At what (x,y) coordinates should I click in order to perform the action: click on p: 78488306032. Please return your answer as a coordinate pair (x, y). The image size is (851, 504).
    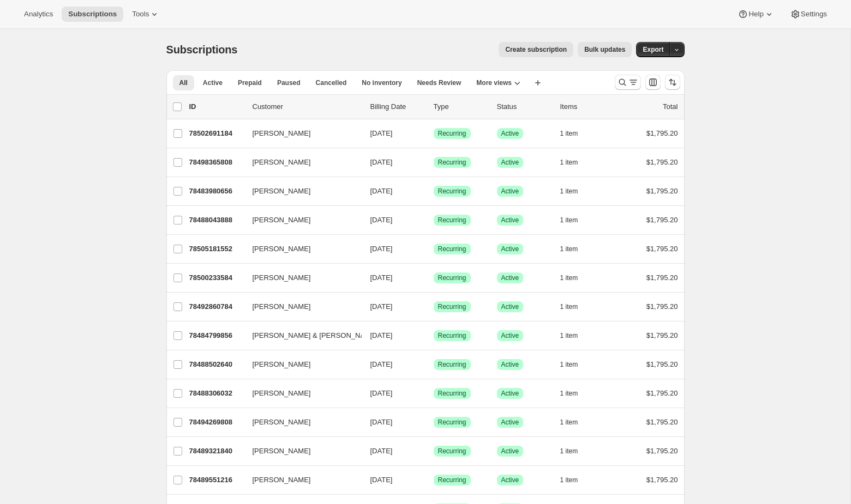
    Looking at the image, I should click on (217, 394).